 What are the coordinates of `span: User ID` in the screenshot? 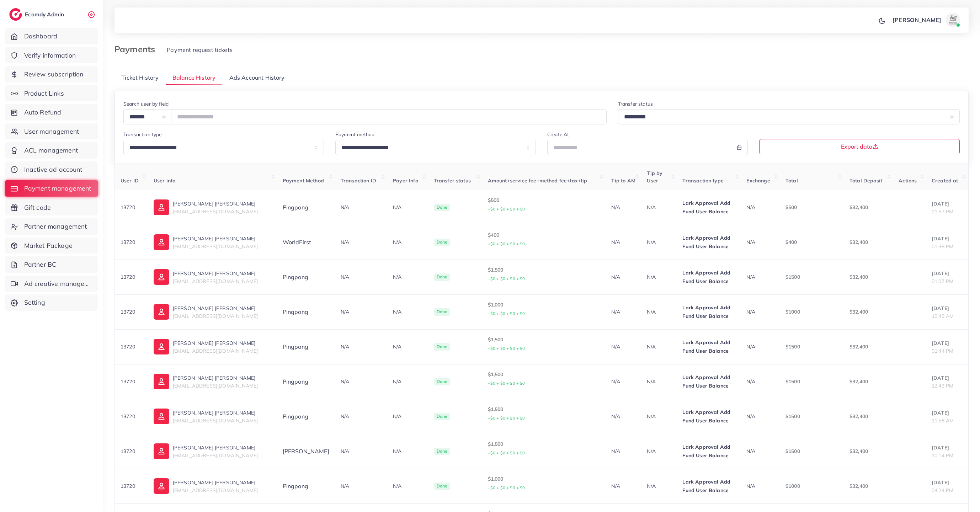 It's located at (129, 181).